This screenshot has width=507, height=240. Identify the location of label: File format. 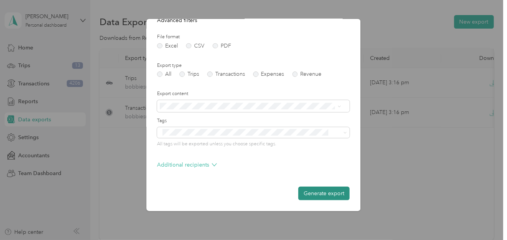
(254, 37).